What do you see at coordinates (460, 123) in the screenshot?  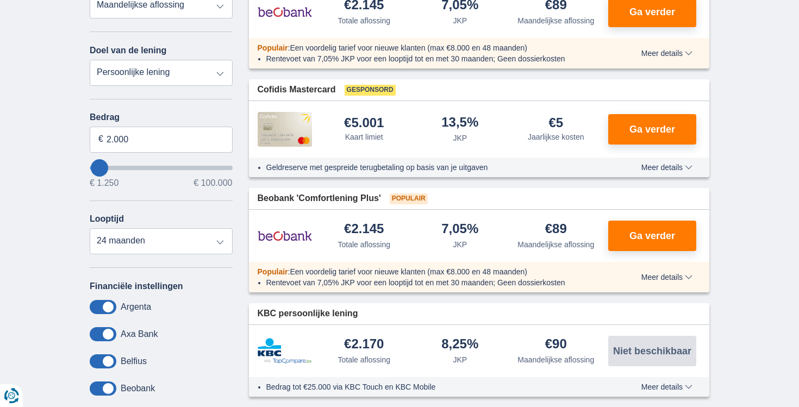 I see `div: 13,5%` at bounding box center [460, 123].